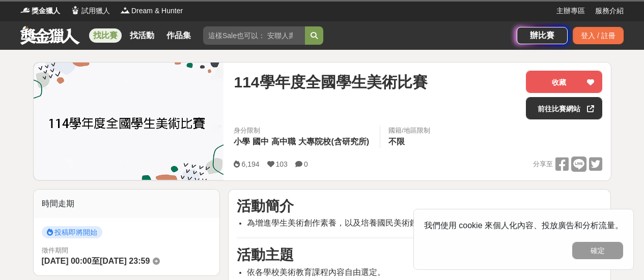  I want to click on span: 0, so click(306, 164).